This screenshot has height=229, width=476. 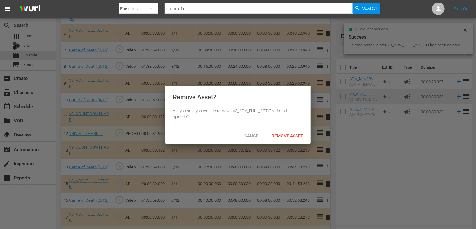 What do you see at coordinates (30, 9) in the screenshot?
I see `img: ans4CAIJ8jUAAAAAAAAAAAAAAAAAAAAAAAAgQb4GAAAAAAAAAAAAAAAAAAAAAAAAJMjXAAAAAAAAAAAAAAAAAAAAAAAAgAT5G...` at bounding box center [30, 9].